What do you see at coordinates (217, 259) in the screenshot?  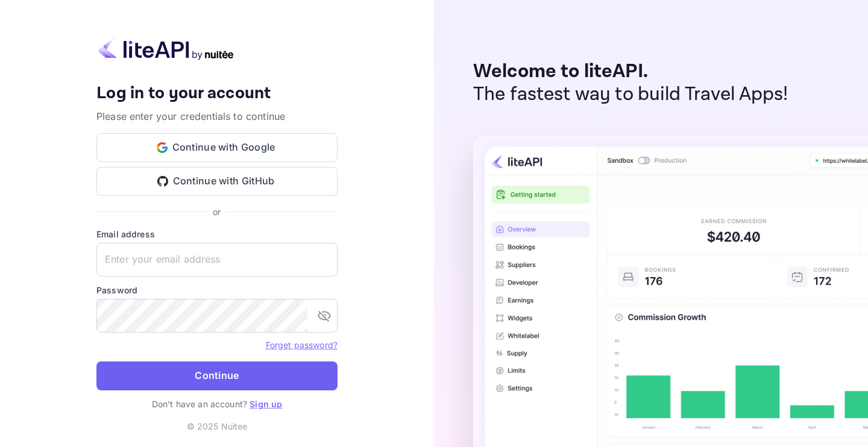 I see `input: Enter your email address` at bounding box center [217, 259].